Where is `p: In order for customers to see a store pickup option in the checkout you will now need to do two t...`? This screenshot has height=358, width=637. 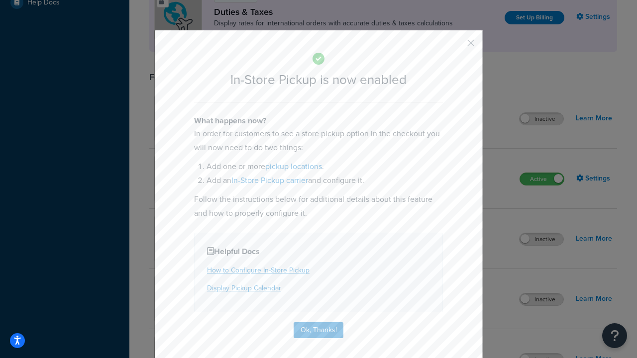
p: In order for customers to see a store pickup option in the checkout you will now need to do two t... is located at coordinates (319, 141).